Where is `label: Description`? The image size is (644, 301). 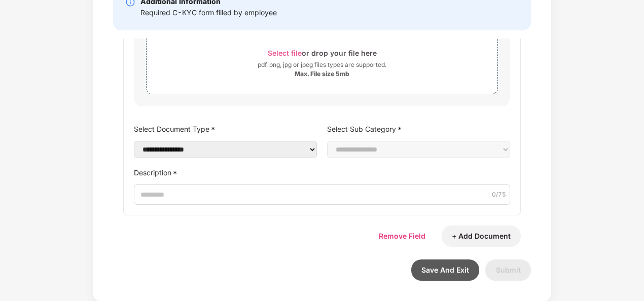
label: Description is located at coordinates (322, 173).